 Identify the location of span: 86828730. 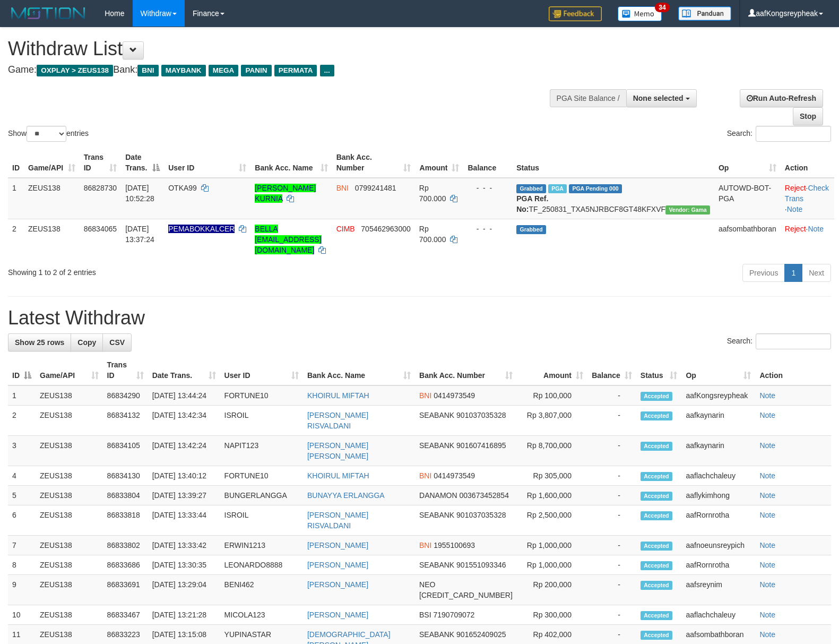
(101, 188).